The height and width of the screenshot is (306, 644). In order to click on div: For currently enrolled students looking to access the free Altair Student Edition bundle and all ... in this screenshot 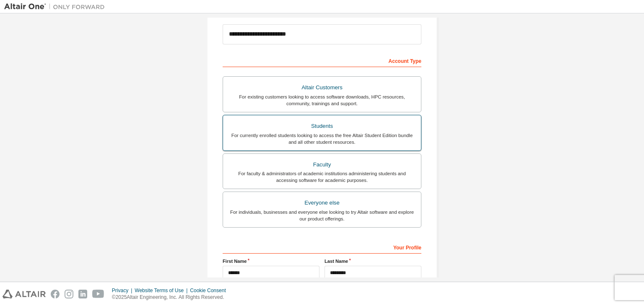, I will do `click(322, 139)`.